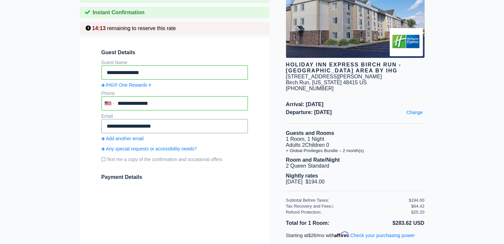 The height and width of the screenshot is (244, 504). Describe the element at coordinates (390, 224) in the screenshot. I see `li: $283.62 USD` at that location.